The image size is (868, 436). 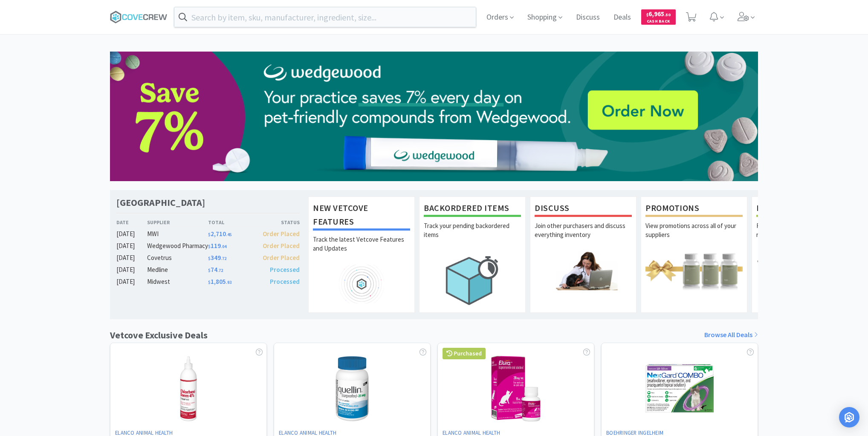 What do you see at coordinates (805, 209) in the screenshot?
I see `h1: Free Samples` at bounding box center [805, 209].